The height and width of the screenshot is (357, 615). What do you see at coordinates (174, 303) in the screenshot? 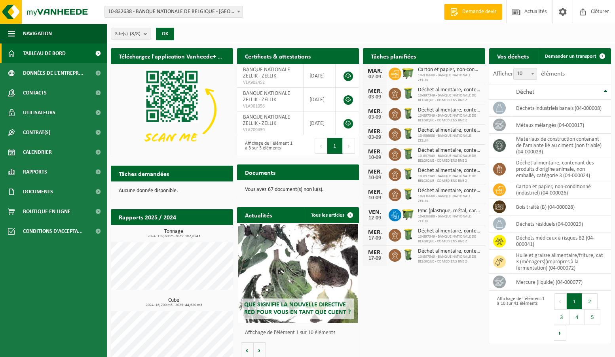
I see `h3: Cube` at bounding box center [174, 303].